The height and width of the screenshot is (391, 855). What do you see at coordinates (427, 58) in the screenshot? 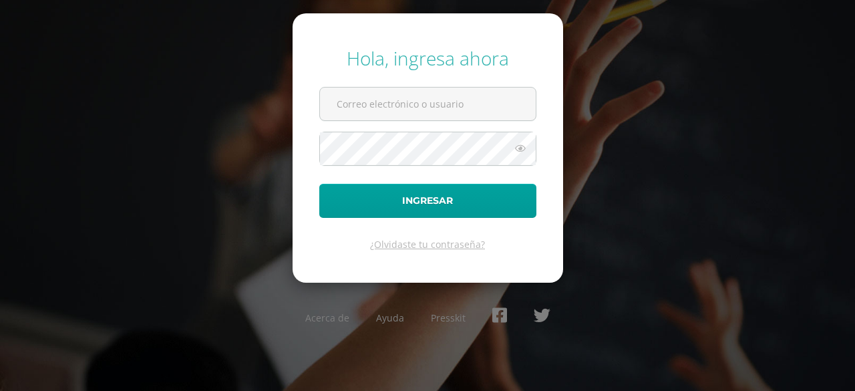
I see `div: Hola, ingresa ahora` at bounding box center [427, 58].